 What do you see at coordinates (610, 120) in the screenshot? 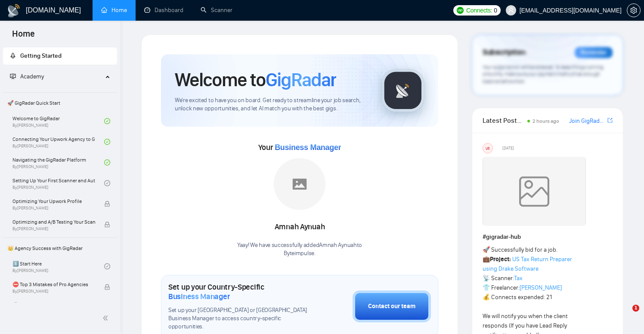
I see `a: export` at bounding box center [610, 120].